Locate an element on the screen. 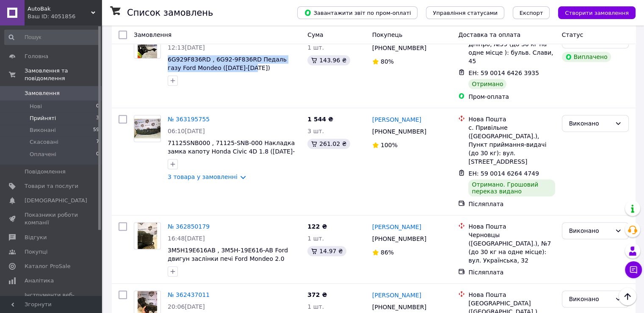 This screenshot has height=313, width=644. button: Наверх is located at coordinates (628, 296).